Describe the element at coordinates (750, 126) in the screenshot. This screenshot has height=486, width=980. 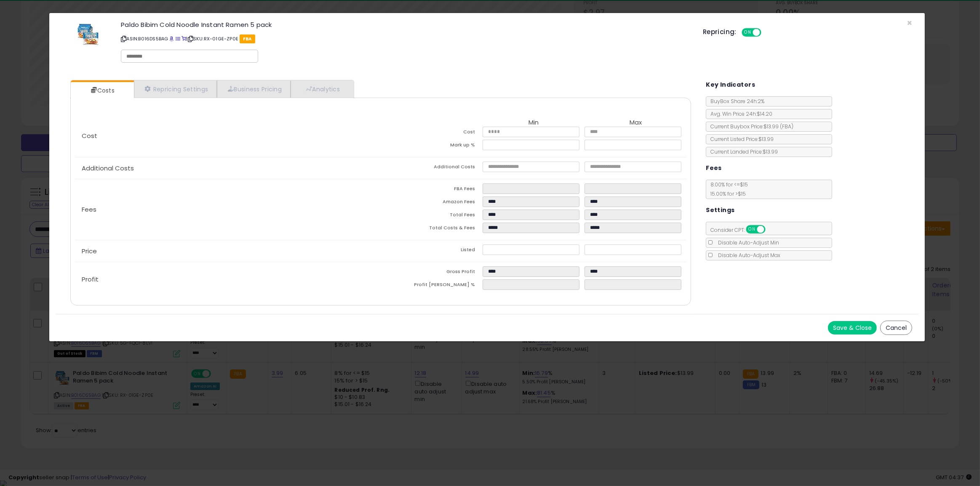
I see `span: Current Buybox Price:` at that location.